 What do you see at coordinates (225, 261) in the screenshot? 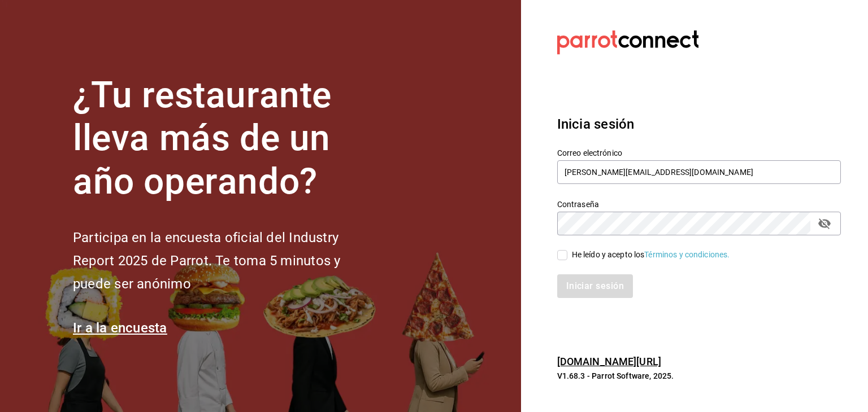
I see `h2: Participa en la encuesta oficial del Industry Report 2025 de Parrot. Te toma 5 minutos y puede se...` at bounding box center [225, 261].